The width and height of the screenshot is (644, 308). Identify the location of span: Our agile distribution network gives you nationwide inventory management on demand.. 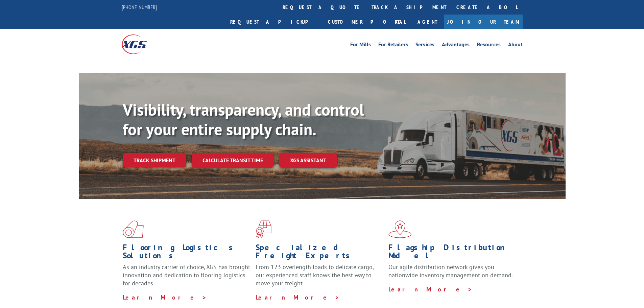
(451, 271).